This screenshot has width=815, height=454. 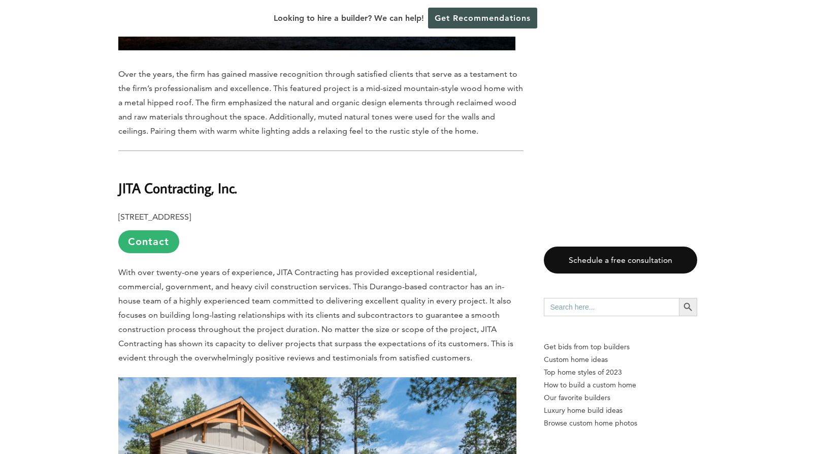 What do you see at coordinates (621, 385) in the screenshot?
I see `a: How to build a custom home` at bounding box center [621, 385].